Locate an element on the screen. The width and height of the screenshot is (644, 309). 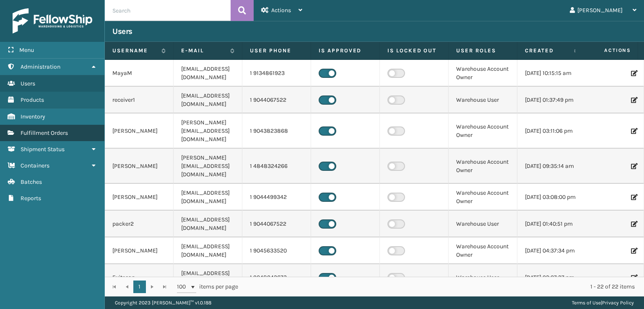
td: Exitscan is located at coordinates (139, 278).